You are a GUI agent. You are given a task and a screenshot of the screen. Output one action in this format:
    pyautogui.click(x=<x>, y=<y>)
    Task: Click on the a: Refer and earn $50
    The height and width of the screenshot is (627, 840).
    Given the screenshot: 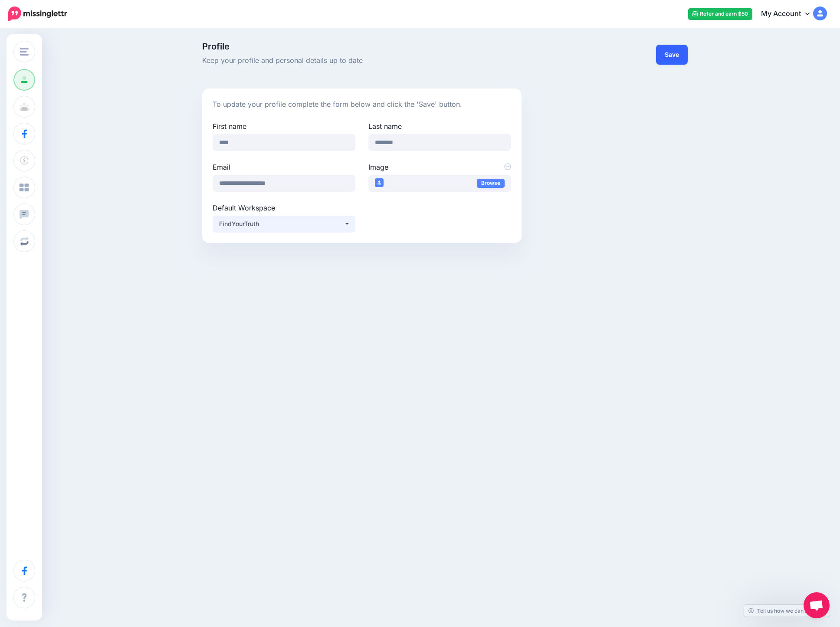 What is the action you would take?
    pyautogui.click(x=720, y=14)
    